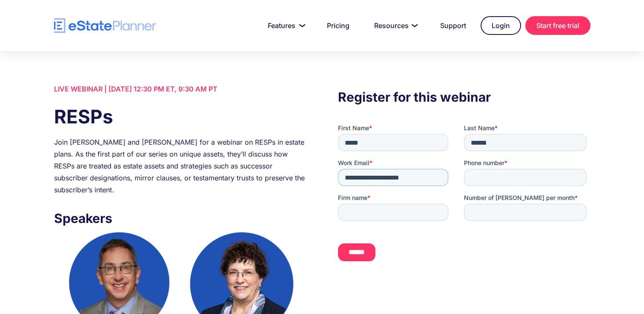  I want to click on a: Pricing, so click(338, 26).